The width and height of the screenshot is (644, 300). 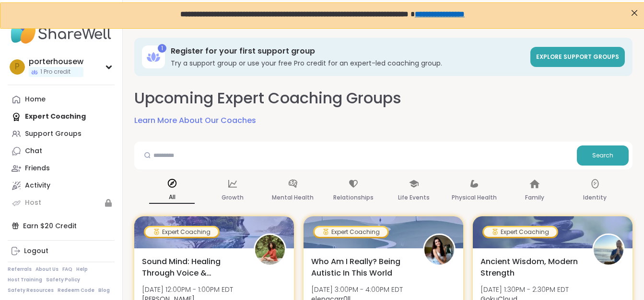 I want to click on span: Sound Mind: Healing Through Voice & Vibration, so click(x=192, y=268).